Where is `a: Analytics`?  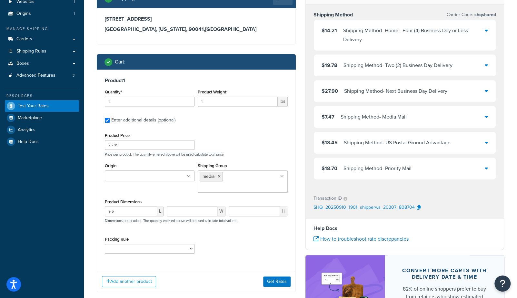 a: Analytics is located at coordinates (42, 130).